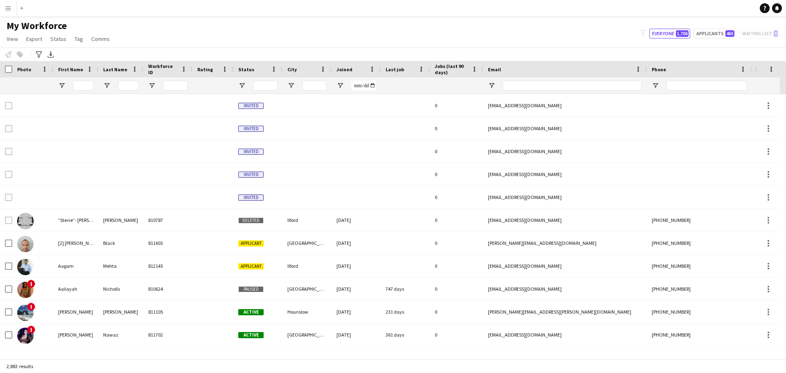 This screenshot has width=786, height=373. I want to click on span: Joined, so click(344, 69).